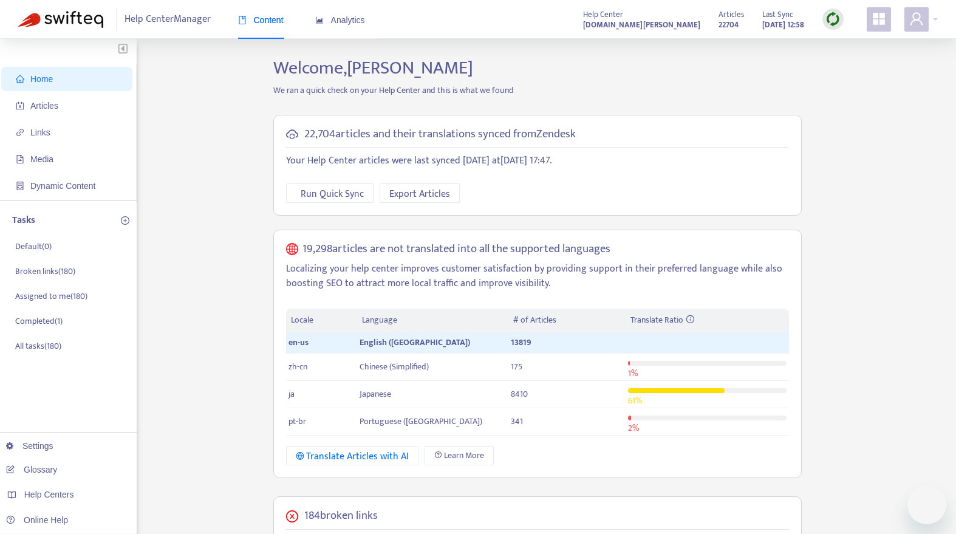 The image size is (956, 534). I want to click on p: All tasks ( 180 ), so click(38, 346).